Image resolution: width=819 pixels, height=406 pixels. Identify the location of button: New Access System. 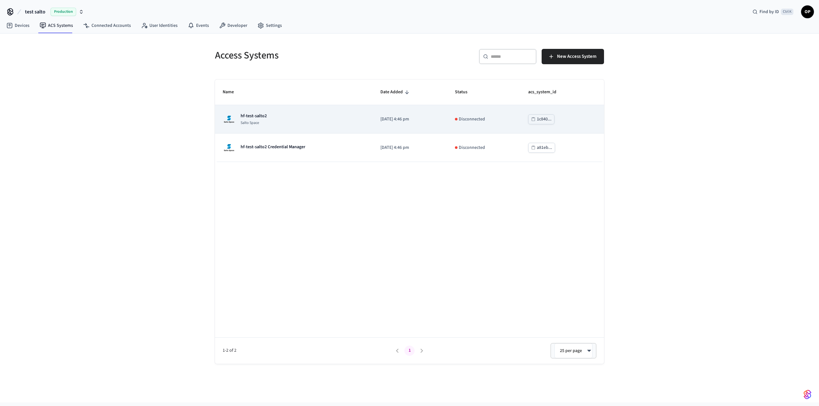
(572, 57).